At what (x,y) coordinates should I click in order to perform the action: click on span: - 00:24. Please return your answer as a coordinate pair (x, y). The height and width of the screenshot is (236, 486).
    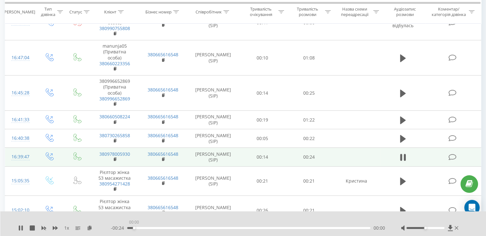
    Looking at the image, I should click on (119, 228).